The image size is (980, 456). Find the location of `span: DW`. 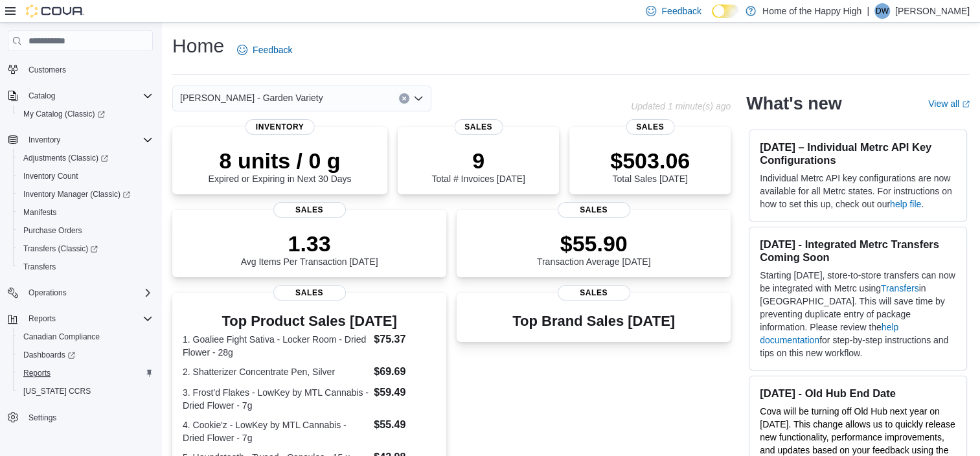

span: DW is located at coordinates (882, 11).